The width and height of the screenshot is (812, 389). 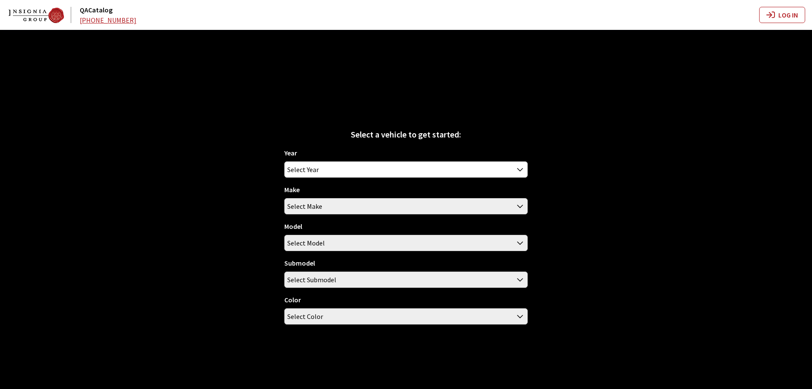 I want to click on a: QACatalog, so click(x=96, y=10).